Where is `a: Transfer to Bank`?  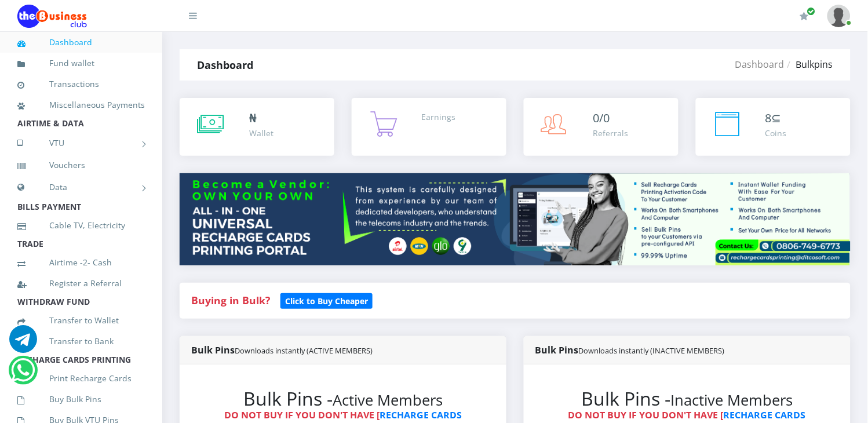 a: Transfer to Bank is located at coordinates (81, 341).